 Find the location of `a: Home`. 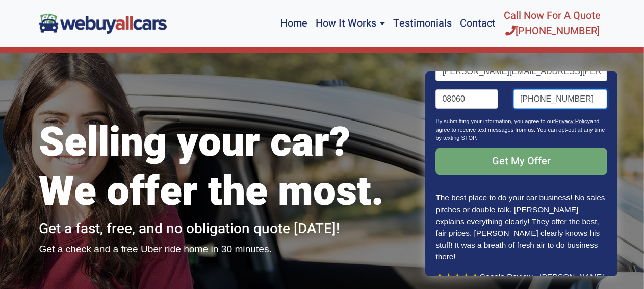

a: Home is located at coordinates (293, 24).